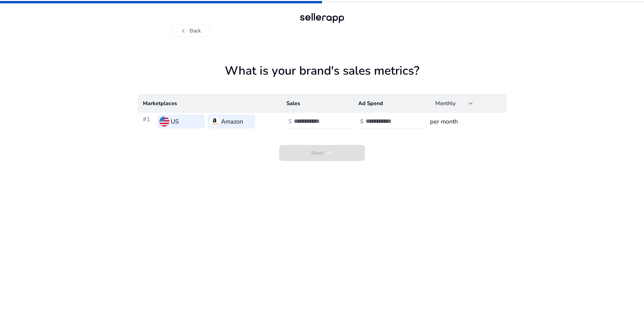 The height and width of the screenshot is (319, 644). Describe the element at coordinates (232, 121) in the screenshot. I see `h3: Amazon` at that location.